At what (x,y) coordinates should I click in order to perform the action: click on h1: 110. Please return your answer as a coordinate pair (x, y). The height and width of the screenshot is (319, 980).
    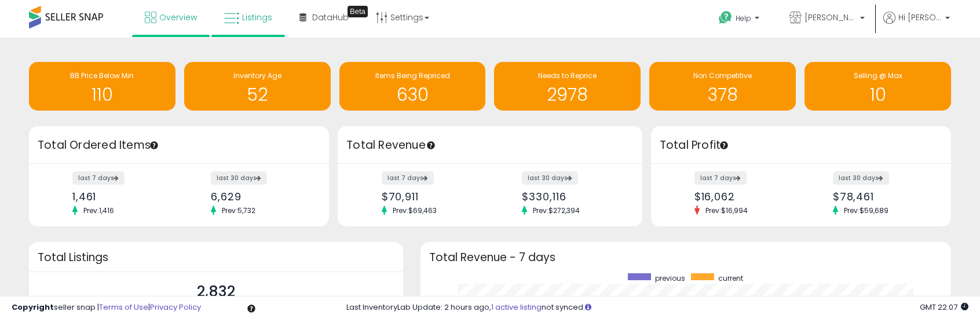
    Looking at the image, I should click on (102, 94).